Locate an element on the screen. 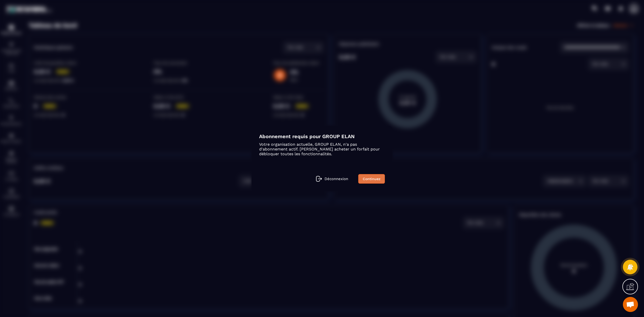 This screenshot has height=317, width=644. a: Continuez is located at coordinates (371, 179).